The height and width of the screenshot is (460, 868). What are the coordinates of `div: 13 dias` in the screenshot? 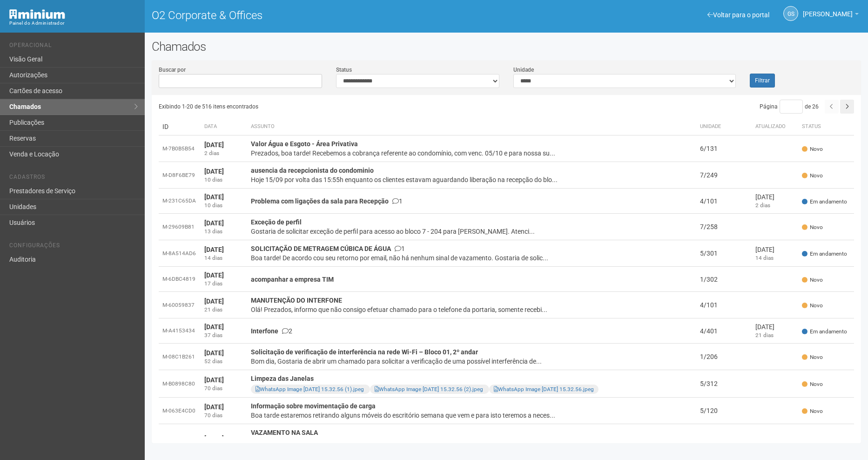 It's located at (224, 231).